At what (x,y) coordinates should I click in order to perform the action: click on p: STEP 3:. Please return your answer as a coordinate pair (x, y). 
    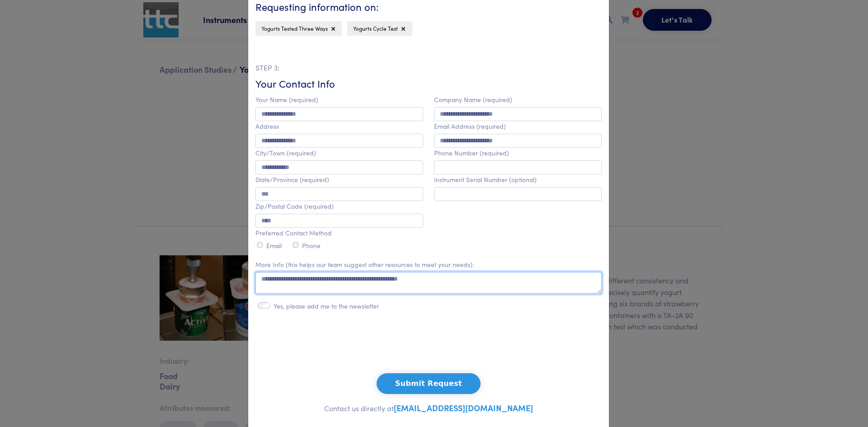
    Looking at the image, I should click on (428, 68).